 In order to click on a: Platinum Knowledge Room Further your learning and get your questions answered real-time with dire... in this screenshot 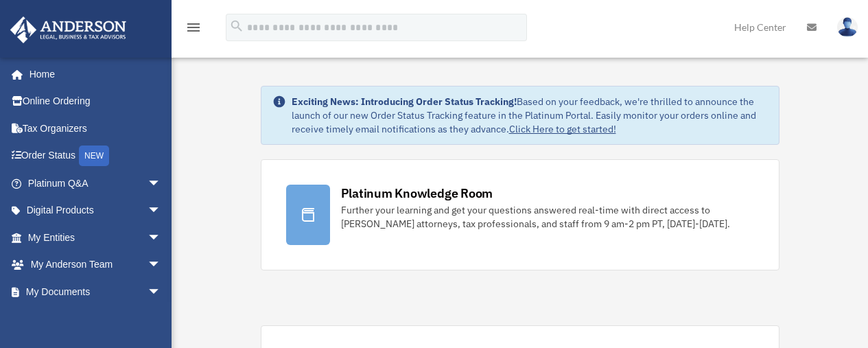, I will do `click(520, 214)`.